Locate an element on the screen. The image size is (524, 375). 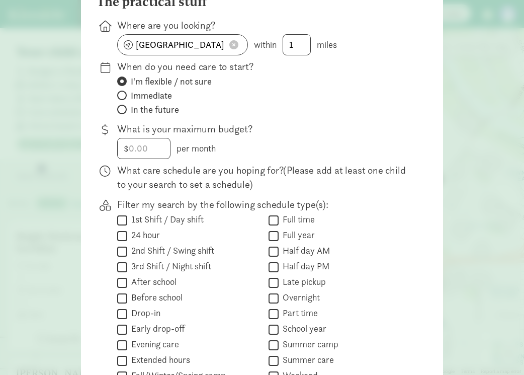
span: miles is located at coordinates (327, 44).